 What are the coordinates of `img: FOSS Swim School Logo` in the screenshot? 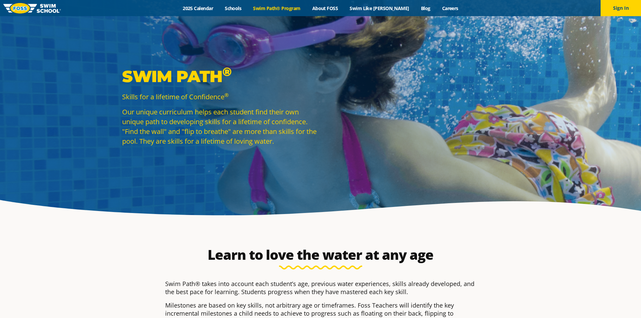 It's located at (32, 8).